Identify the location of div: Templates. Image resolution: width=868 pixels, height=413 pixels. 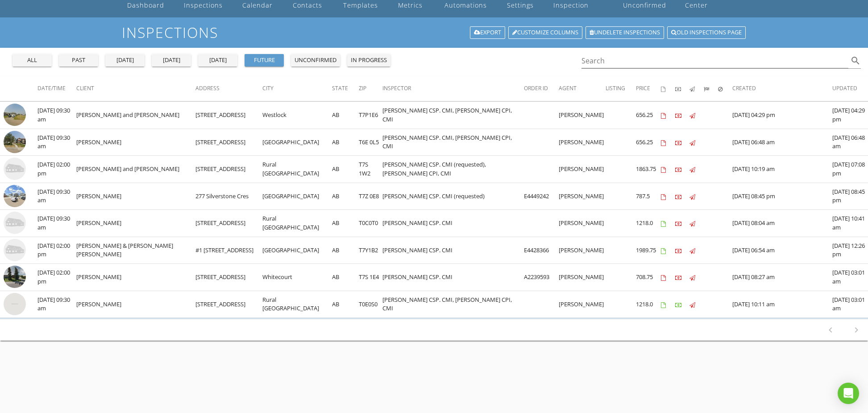
(361, 5).